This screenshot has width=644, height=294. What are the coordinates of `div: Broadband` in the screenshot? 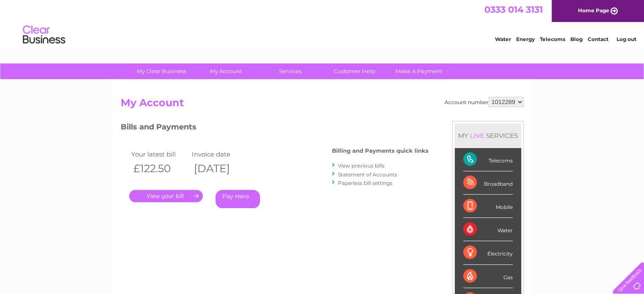 It's located at (488, 183).